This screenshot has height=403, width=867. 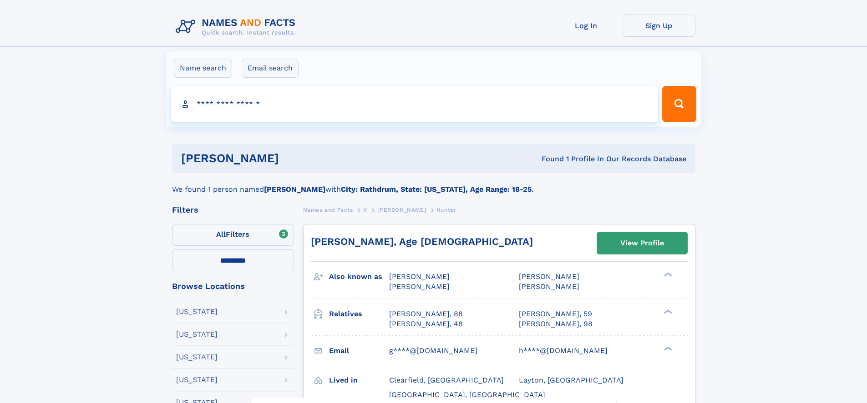 What do you see at coordinates (642, 243) in the screenshot?
I see `div: View Profile` at bounding box center [642, 243].